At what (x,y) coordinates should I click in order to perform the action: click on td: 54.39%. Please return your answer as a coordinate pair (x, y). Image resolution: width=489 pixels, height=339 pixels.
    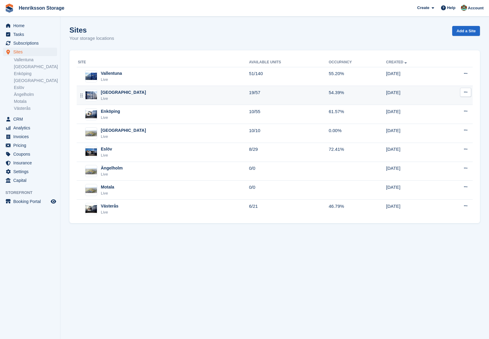
    Looking at the image, I should click on (357, 95).